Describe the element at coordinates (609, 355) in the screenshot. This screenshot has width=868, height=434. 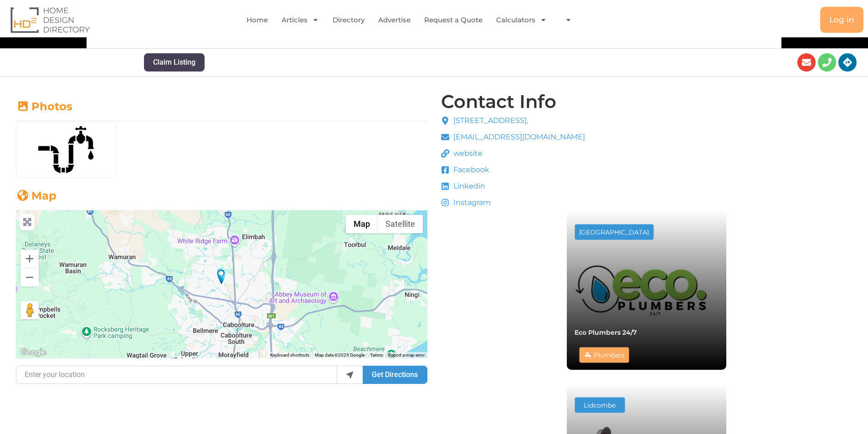
I see `a: Plumbers` at that location.